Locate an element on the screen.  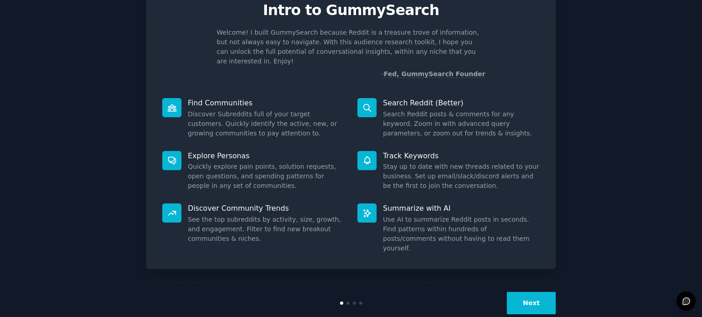
button: Next is located at coordinates (531, 303).